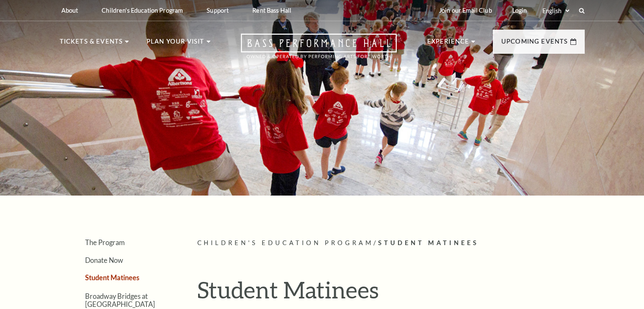 This screenshot has height=309, width=644. Describe the element at coordinates (448, 44) in the screenshot. I see `p: Experience` at that location.